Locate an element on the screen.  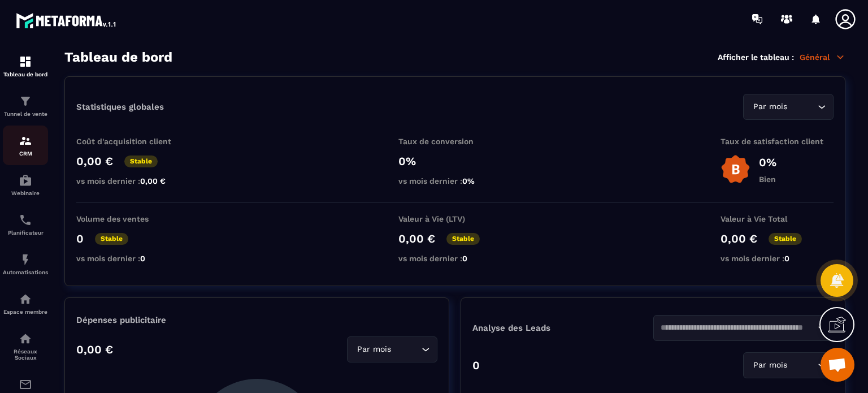
p: Analyse des Leads is located at coordinates (563, 328).